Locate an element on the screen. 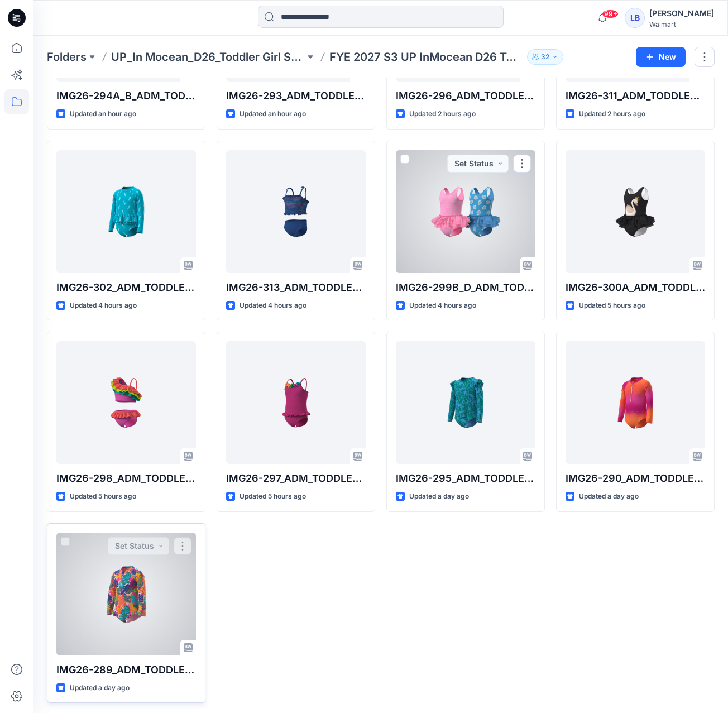 The height and width of the screenshot is (713, 728). div: LB is located at coordinates (635, 18).